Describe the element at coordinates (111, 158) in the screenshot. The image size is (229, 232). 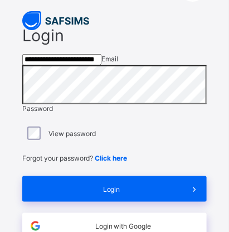
I see `a: Click here` at that location.